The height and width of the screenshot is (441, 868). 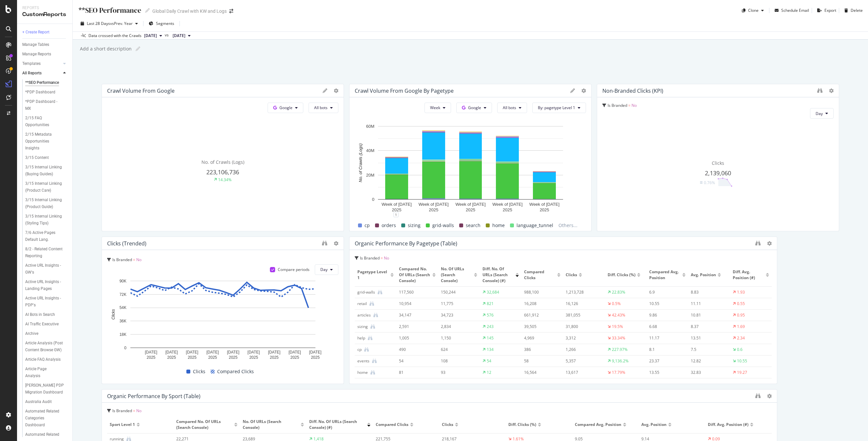 What do you see at coordinates (795, 10) in the screenshot?
I see `div: Schedule Email` at bounding box center [795, 10].